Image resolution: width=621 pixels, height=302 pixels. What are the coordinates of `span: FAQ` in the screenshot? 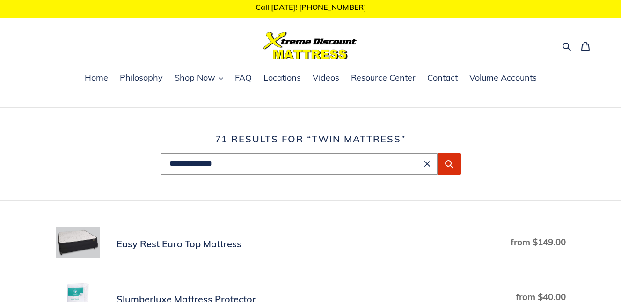 It's located at (243, 78).